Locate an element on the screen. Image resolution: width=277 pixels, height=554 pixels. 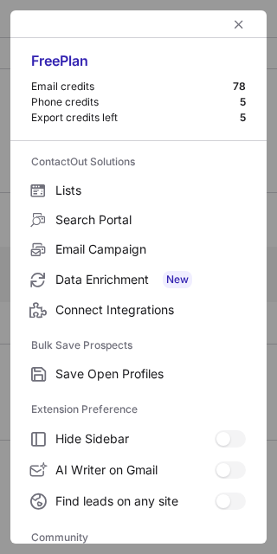
span: Hide Sidebar is located at coordinates (135, 439).